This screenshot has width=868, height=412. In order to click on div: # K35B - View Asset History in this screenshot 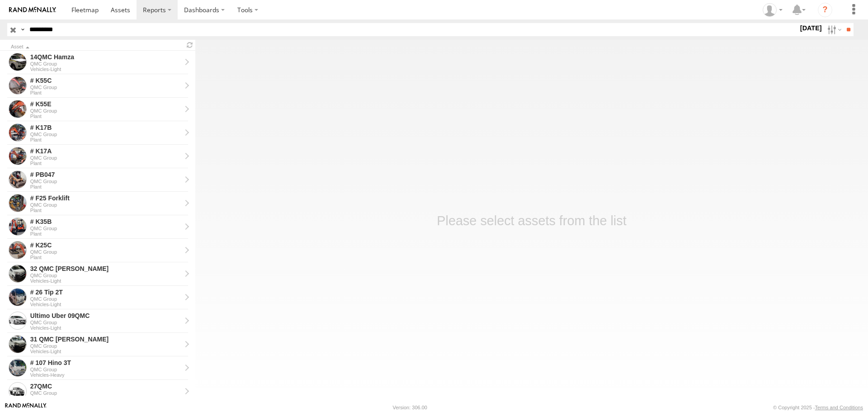, I will do `click(106, 222)`.